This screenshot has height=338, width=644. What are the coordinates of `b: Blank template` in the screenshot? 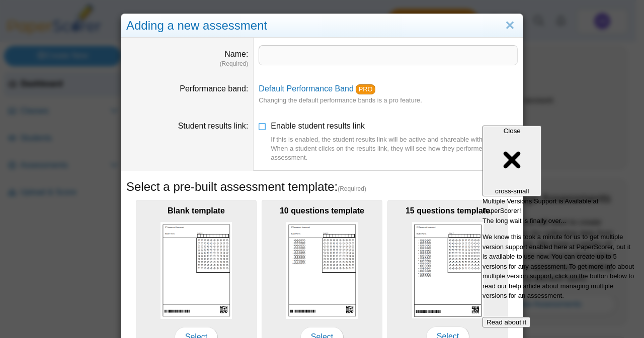 It's located at (196, 211).